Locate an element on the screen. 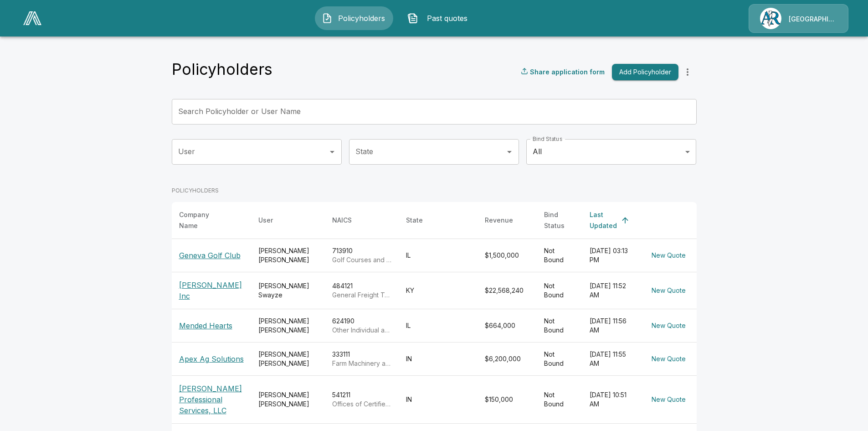 The height and width of the screenshot is (431, 868). div: 713910 is located at coordinates (362, 255).